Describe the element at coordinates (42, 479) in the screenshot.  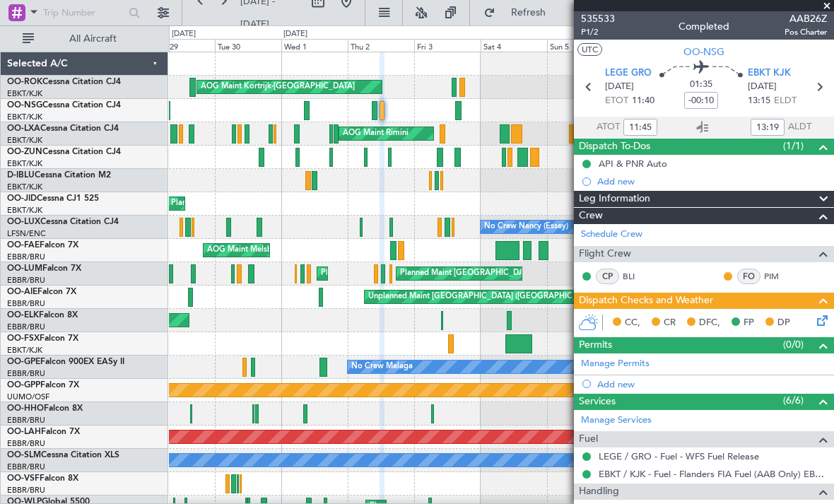
I see `a: OO-VSFFalcon 8X` at that location.